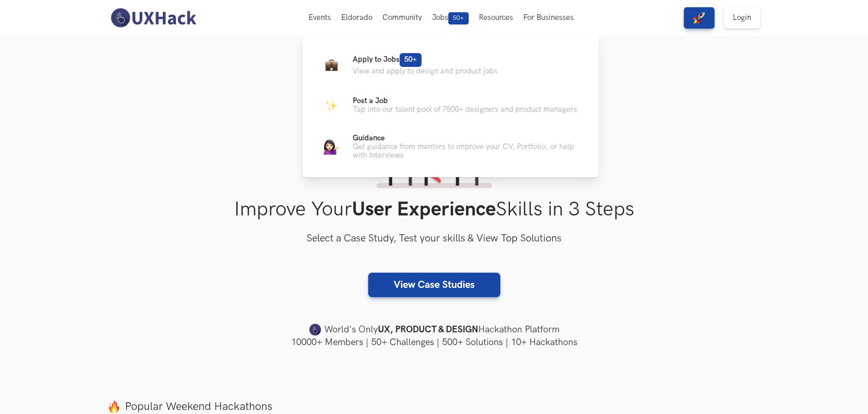 The height and width of the screenshot is (414, 868). What do you see at coordinates (315, 329) in the screenshot?
I see `img: uxhack-favicon-image.png` at bounding box center [315, 329].